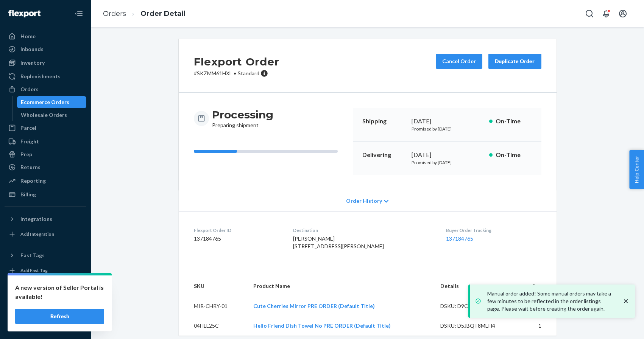 The image size is (644, 339). Describe the element at coordinates (476, 326) in the screenshot. I see `div: DSKU: D5JBQT8MEH4` at that location.